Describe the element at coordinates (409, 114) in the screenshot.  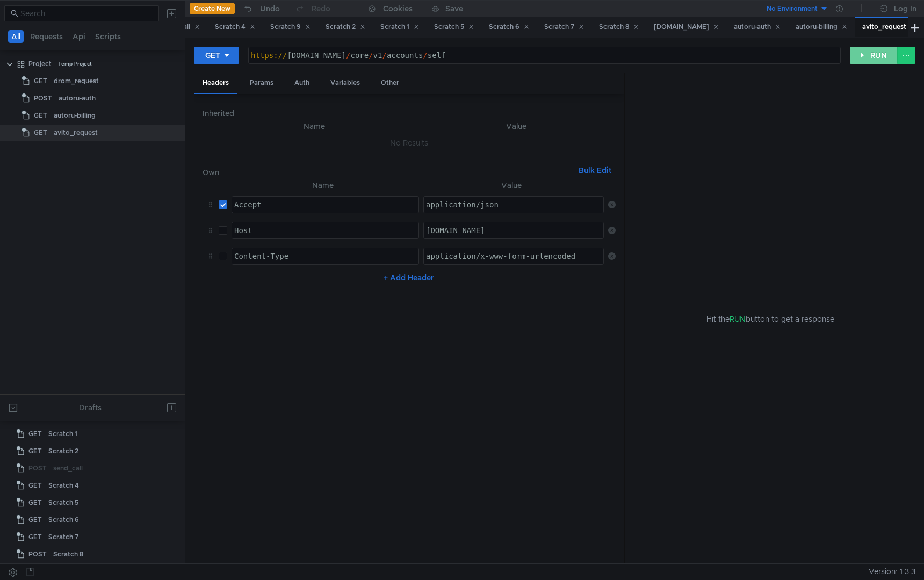
I see `h6: Inherited` at that location.